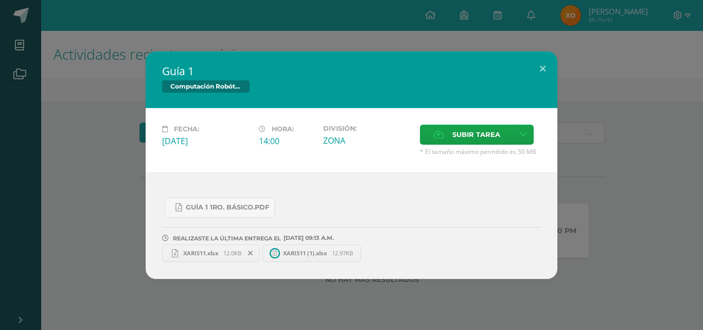 The height and width of the screenshot is (330, 703). I want to click on a: XARIS11.xlsx 12.0KB, so click(211, 253).